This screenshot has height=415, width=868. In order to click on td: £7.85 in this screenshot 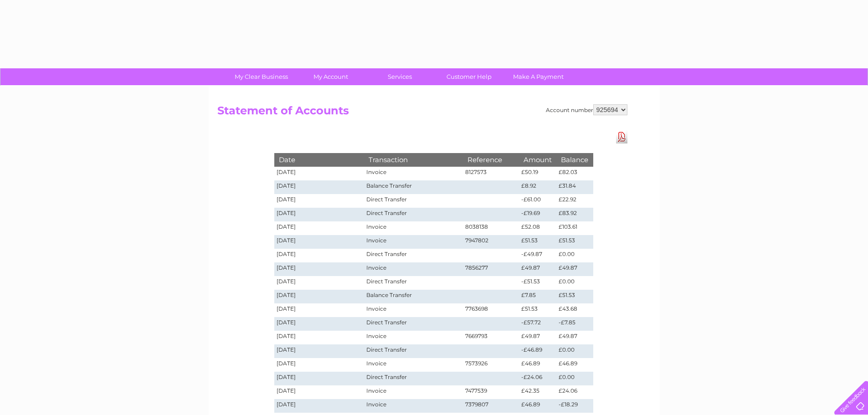, I will do `click(537, 296)`.